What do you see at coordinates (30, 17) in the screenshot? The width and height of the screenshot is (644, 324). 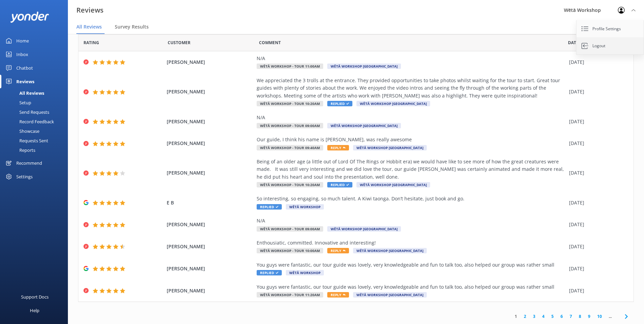 I see `img: yonder-white-logo.png` at bounding box center [30, 17].